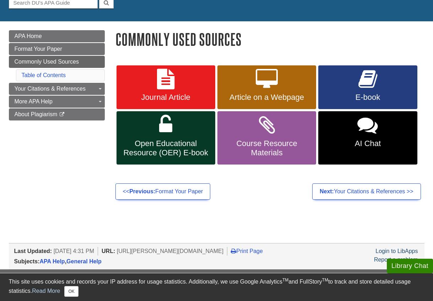 This screenshot has height=301, width=433. What do you see at coordinates (57, 75) in the screenshot?
I see `div: Guide Page Menu` at bounding box center [57, 75].